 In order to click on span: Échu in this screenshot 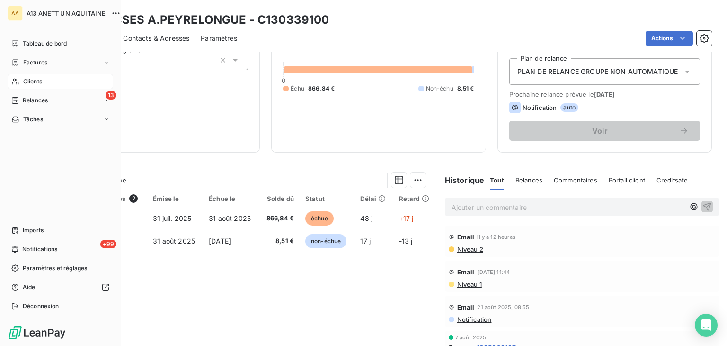, I will do `click(297, 89)`.